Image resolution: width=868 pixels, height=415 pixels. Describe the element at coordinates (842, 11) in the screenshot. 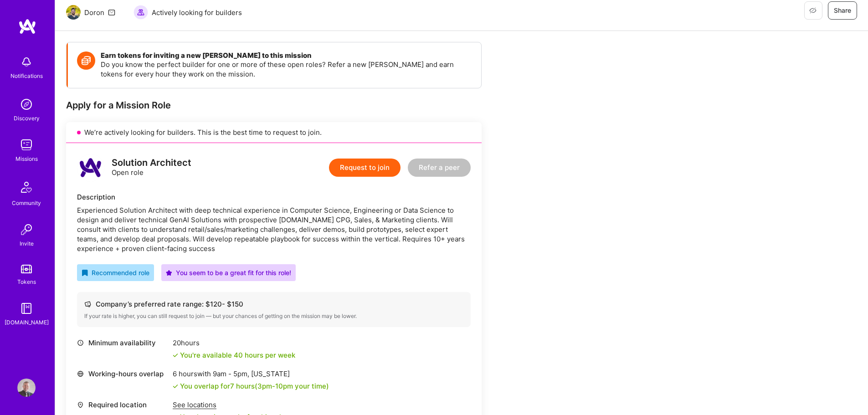

I see `button: Share` at that location.